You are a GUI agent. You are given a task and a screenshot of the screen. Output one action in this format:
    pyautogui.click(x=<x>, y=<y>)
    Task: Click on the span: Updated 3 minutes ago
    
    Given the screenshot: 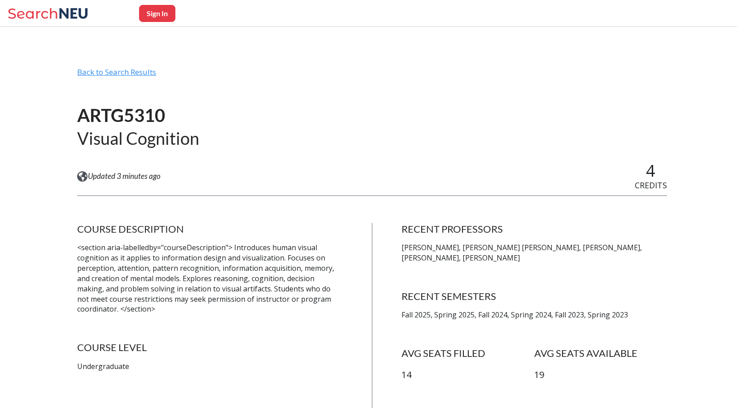 What is the action you would take?
    pyautogui.click(x=124, y=176)
    